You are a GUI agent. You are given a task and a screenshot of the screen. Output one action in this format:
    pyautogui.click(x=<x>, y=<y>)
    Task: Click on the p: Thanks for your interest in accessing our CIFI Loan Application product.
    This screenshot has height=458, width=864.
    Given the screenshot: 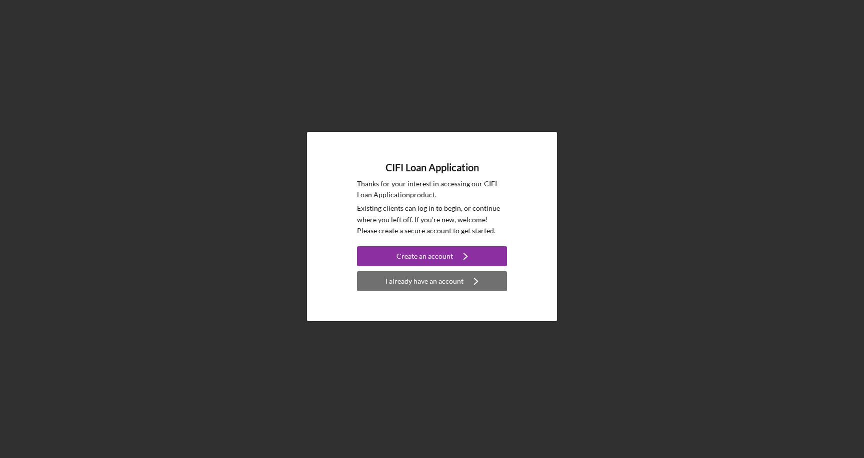 What is the action you would take?
    pyautogui.click(x=432, y=189)
    